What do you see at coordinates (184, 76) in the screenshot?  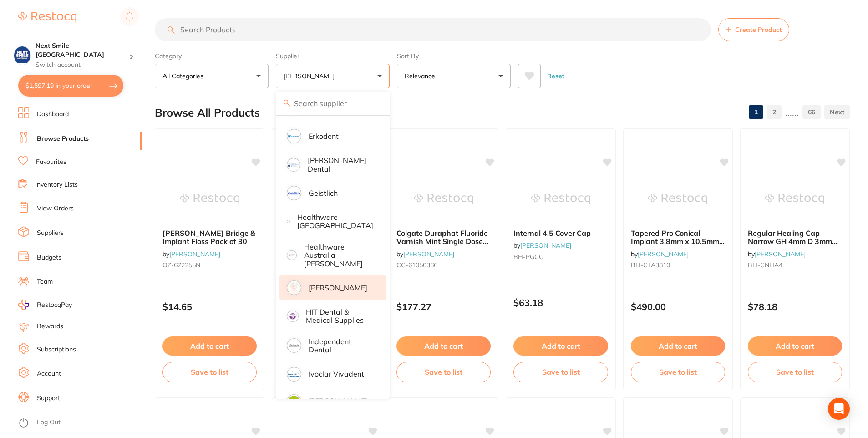 I see `p: All Categories` at bounding box center [184, 76].